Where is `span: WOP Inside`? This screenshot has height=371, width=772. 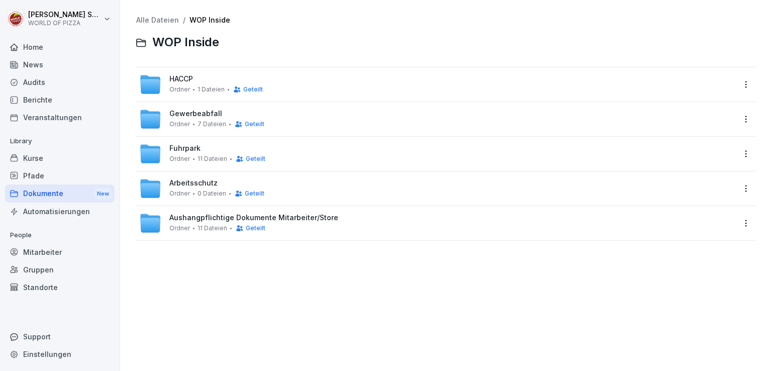 span: WOP Inside is located at coordinates (185, 42).